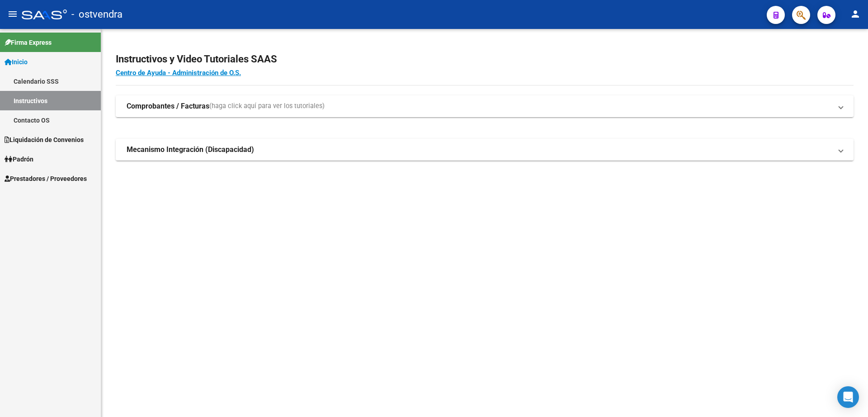  I want to click on mat-icon: menu, so click(12, 14).